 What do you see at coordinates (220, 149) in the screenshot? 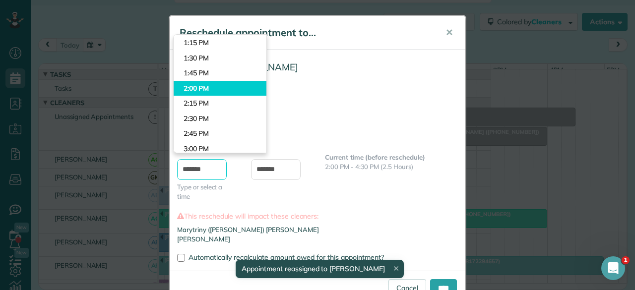
I see `li: 3:00 PM` at bounding box center [220, 149].